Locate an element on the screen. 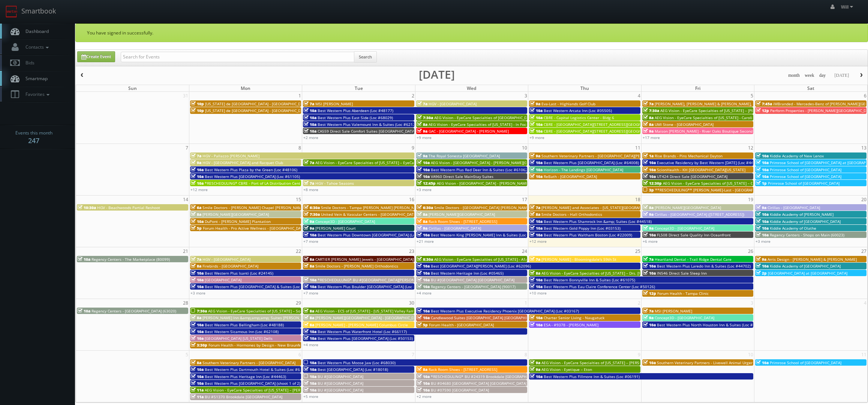 The width and height of the screenshot is (868, 405). span: 7a is located at coordinates (196, 259).